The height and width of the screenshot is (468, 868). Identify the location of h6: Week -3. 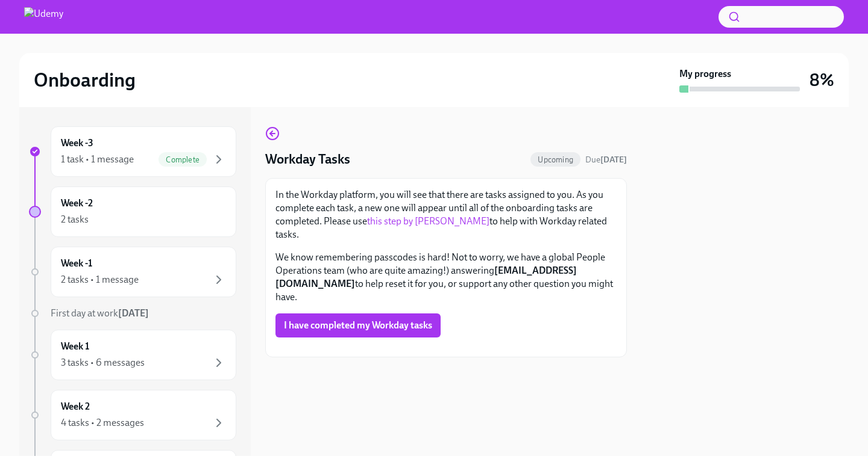
(78, 144).